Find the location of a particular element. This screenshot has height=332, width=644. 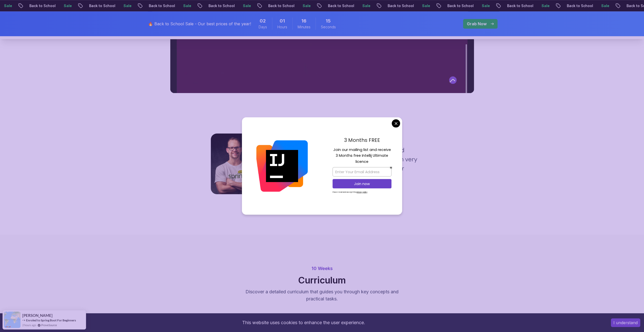

span: Hours is located at coordinates (282, 27).